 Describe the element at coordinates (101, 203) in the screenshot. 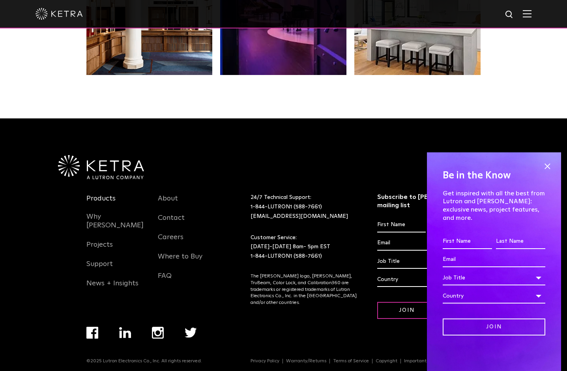

I see `a: Products` at that location.